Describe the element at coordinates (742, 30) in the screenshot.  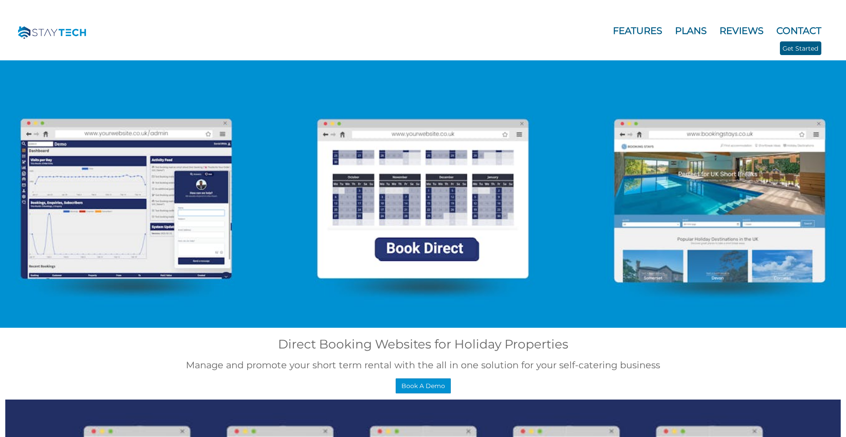
I see `a: Reviews` at that location.